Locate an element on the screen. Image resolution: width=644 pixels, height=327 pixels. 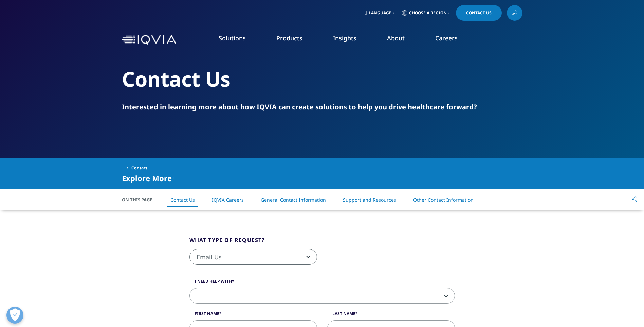
a: Careers is located at coordinates (447, 38).